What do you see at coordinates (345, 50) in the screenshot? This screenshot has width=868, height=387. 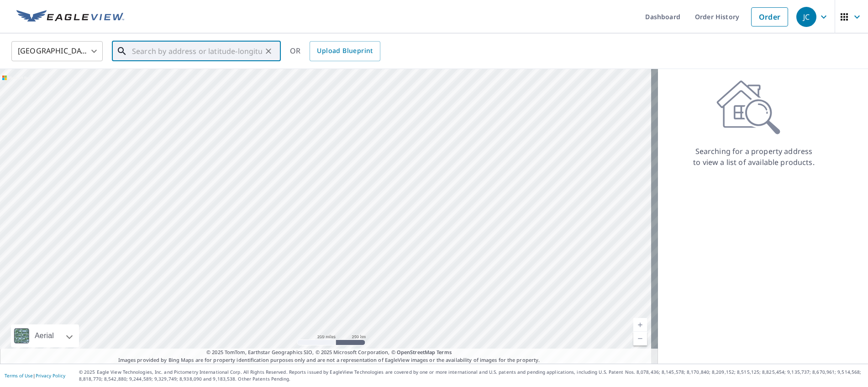 I see `span: Upload Blueprint` at bounding box center [345, 50].